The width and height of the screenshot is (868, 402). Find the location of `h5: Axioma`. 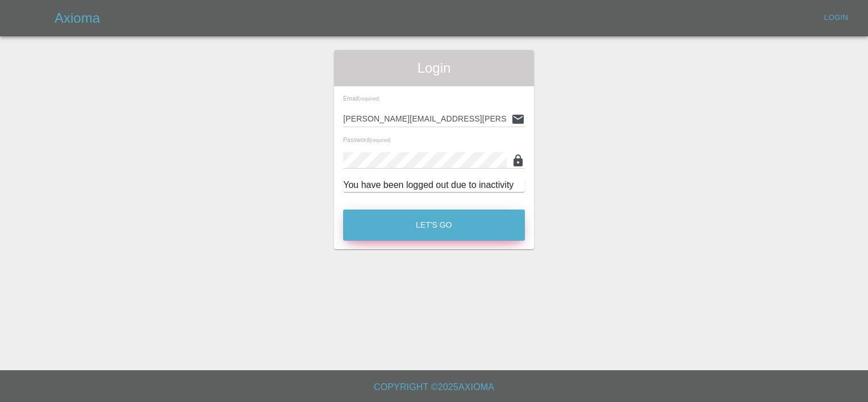

h5: Axioma is located at coordinates (77, 18).